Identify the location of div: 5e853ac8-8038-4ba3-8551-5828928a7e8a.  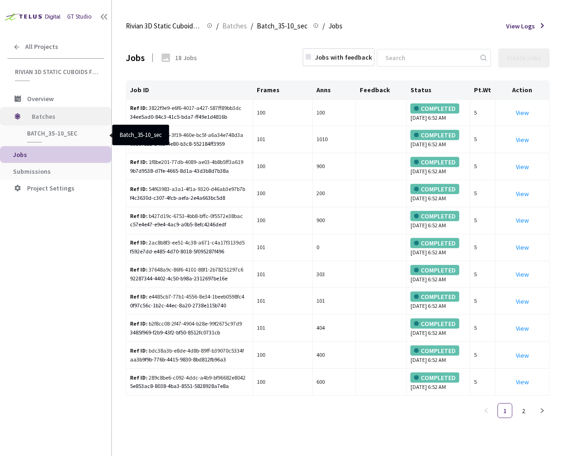
(190, 386).